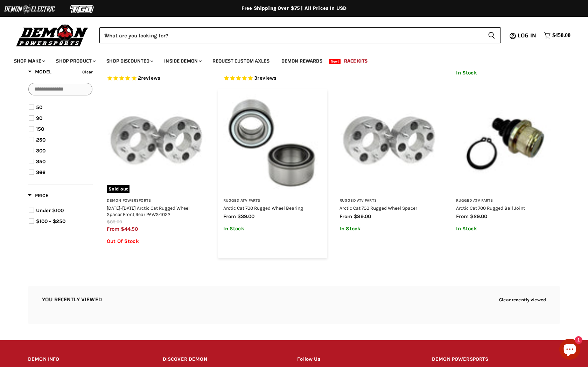 The image size is (588, 367). Describe the element at coordinates (557, 35) in the screenshot. I see `a: $450.00` at that location.